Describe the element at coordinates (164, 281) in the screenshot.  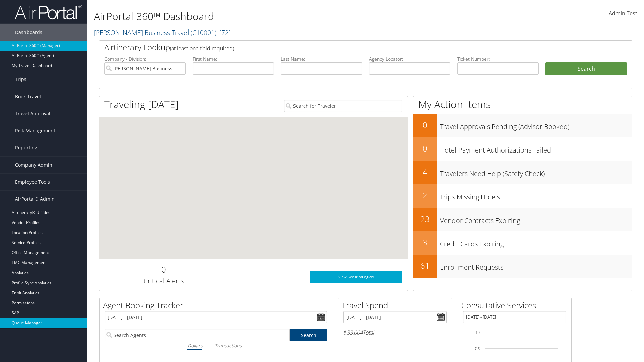
I see `h3: Critical Alerts` at that location.